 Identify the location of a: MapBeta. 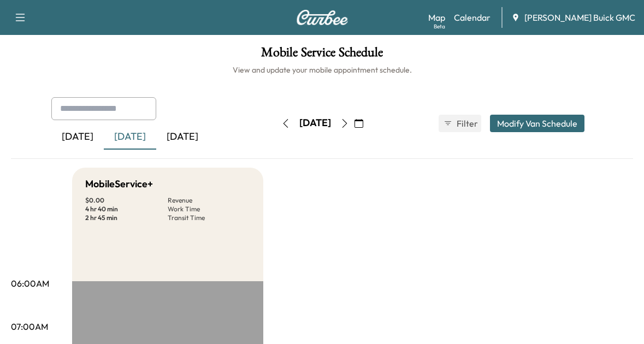
(436, 18).